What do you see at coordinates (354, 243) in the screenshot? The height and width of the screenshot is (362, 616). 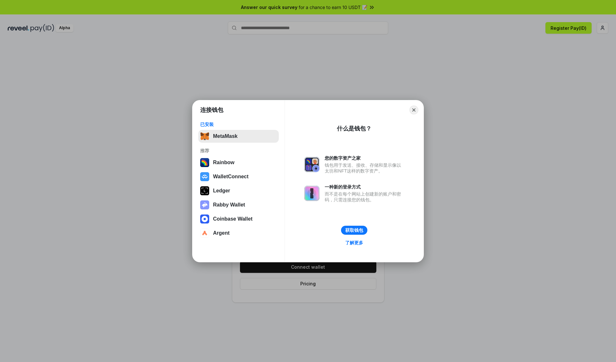 I see `div: 了解更多` at bounding box center [354, 243].